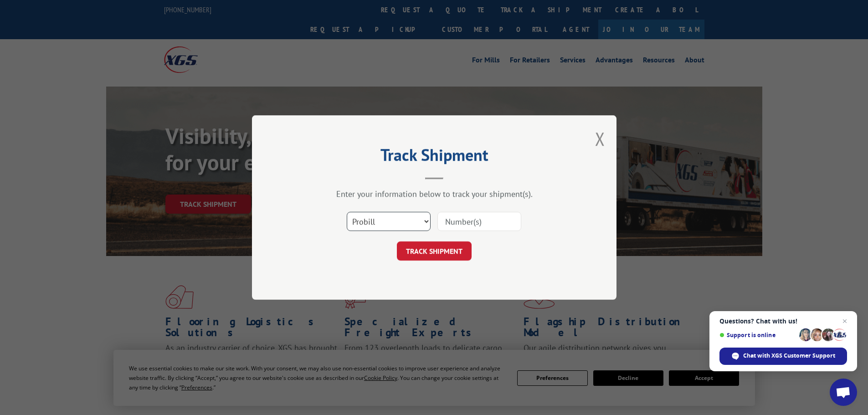 This screenshot has width=868, height=415. I want to click on a: Open chat, so click(843, 393).